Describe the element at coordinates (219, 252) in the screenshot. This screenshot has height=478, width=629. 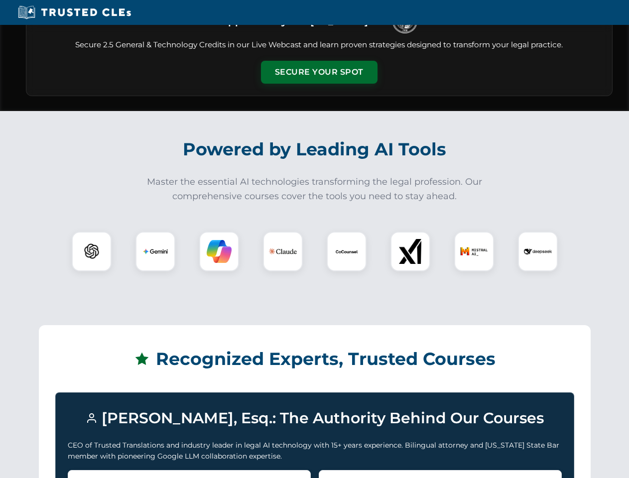
I see `div: Copilot` at that location.